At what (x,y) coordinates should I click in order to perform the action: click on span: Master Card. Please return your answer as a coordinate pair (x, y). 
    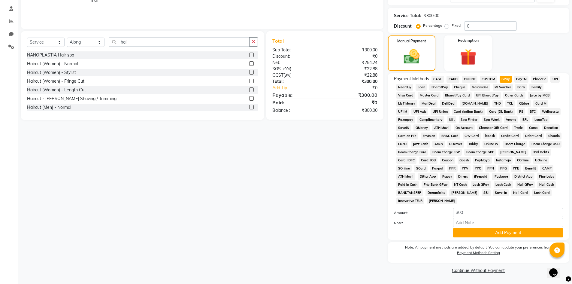
    Looking at the image, I should click on (429, 95).